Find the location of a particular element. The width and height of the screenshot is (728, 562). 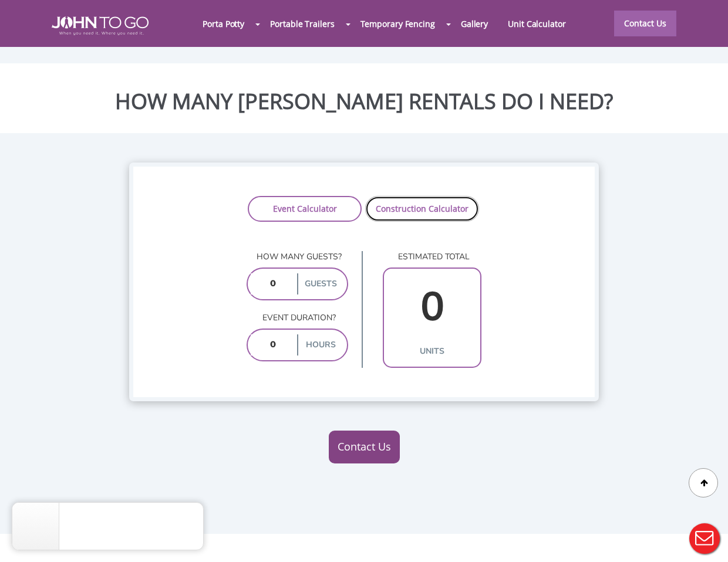

a: Gallery is located at coordinates (475, 24).